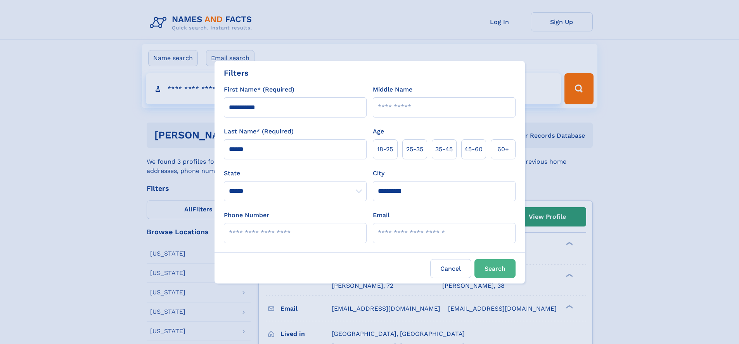  I want to click on label: Last Name* (Required), so click(259, 132).